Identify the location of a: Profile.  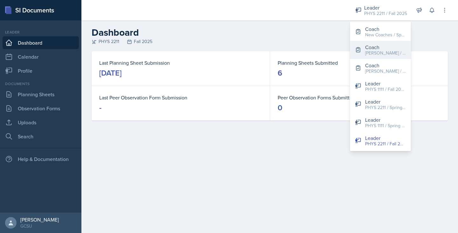
(41, 71).